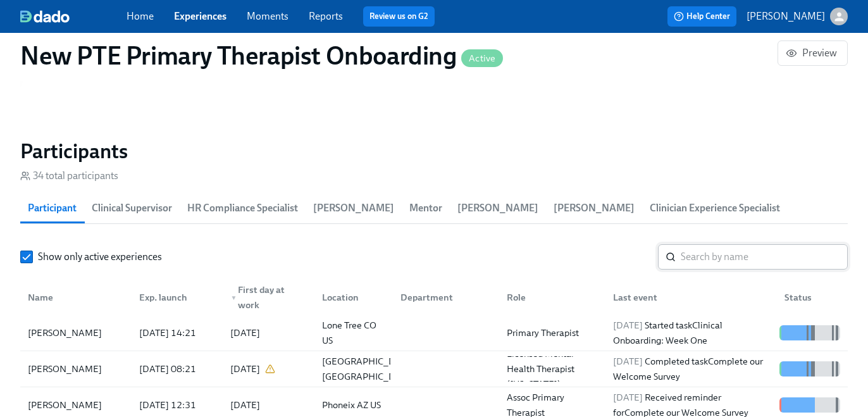  What do you see at coordinates (73, 16) in the screenshot?
I see `a: dado` at bounding box center [73, 16].